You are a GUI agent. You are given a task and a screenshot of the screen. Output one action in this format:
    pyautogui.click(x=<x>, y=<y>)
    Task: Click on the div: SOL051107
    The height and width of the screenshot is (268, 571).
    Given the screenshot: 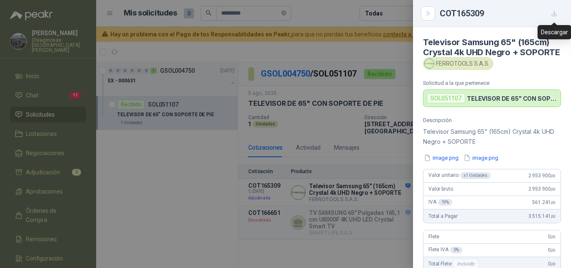 What is the action you would take?
    pyautogui.click(x=446, y=98)
    